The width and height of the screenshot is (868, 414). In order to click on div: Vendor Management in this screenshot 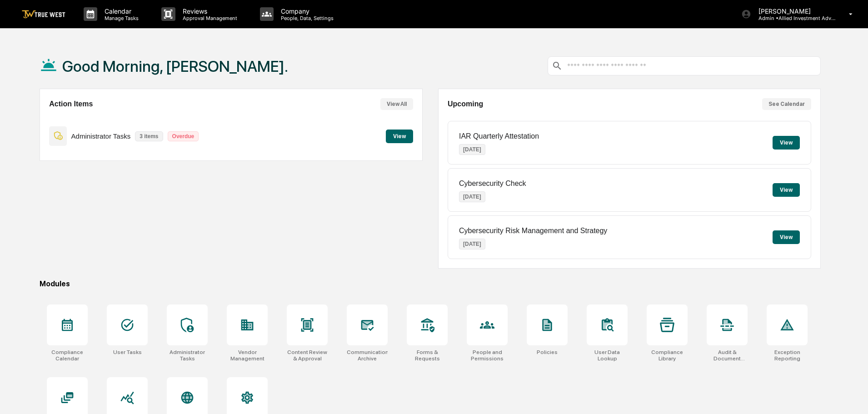, I will do `click(247, 355)`.